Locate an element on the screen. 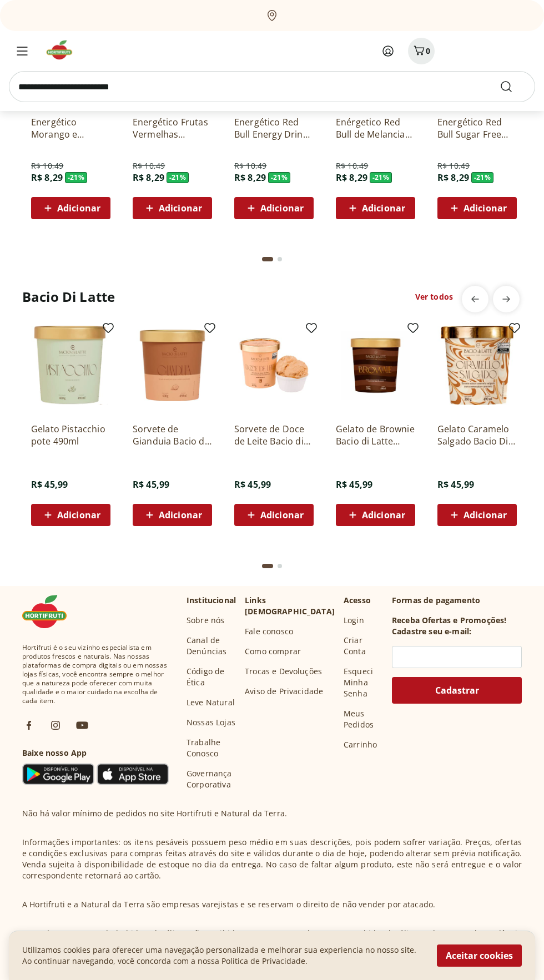 The height and width of the screenshot is (980, 544). a: Login is located at coordinates (354, 620).